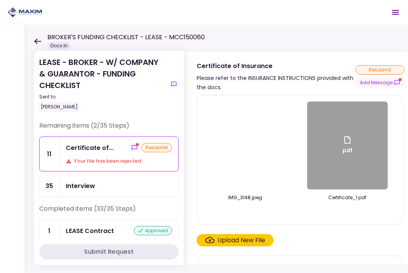 The image size is (408, 273). What do you see at coordinates (347, 198) in the screenshot?
I see `div: Certificate_1.pdf` at bounding box center [347, 198].